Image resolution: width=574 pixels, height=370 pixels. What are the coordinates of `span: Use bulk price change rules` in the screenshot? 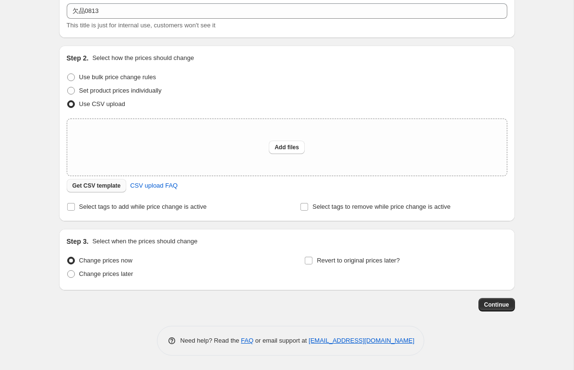 It's located at (118, 77).